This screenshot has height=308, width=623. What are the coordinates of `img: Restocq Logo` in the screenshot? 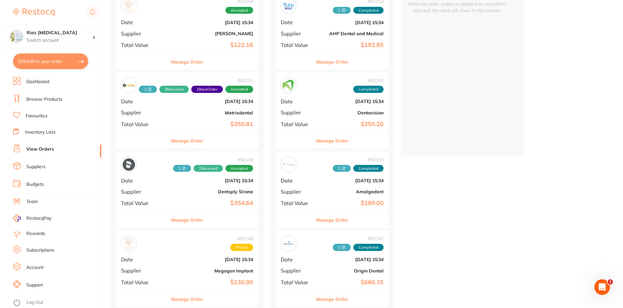 It's located at (34, 12).